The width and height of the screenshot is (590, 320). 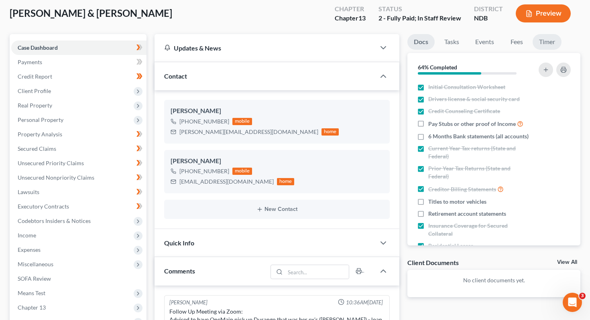 I want to click on span: Quick Info, so click(x=179, y=243).